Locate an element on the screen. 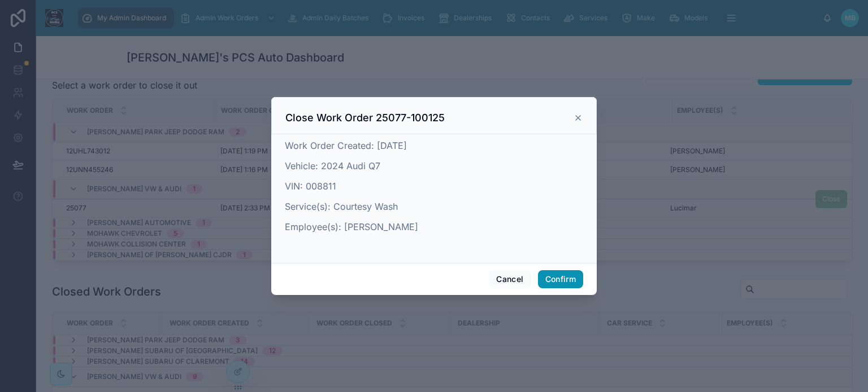  h3: Close Work Order 25077-100125 is located at coordinates (365, 118).